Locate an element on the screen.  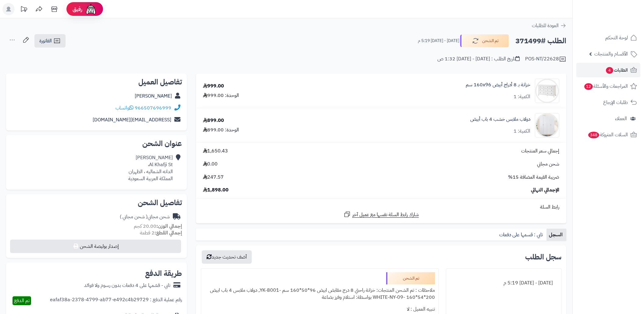
a: تابي : قسمها على دفعات is located at coordinates (521, 234).